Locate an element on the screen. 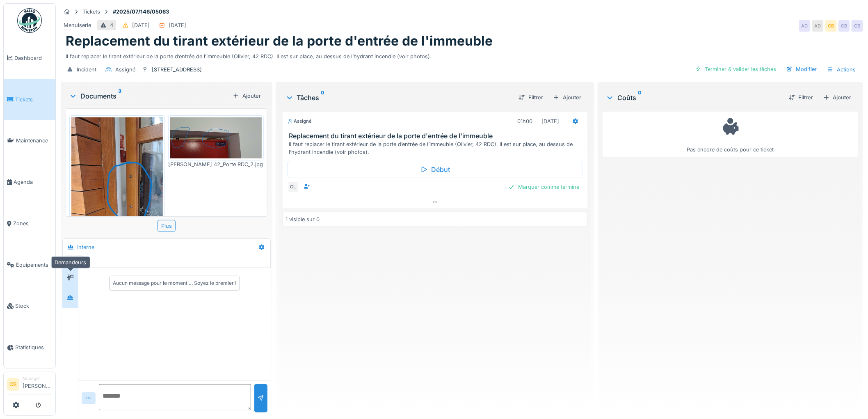 This screenshot has height=419, width=868. a: Statistiques is located at coordinates (29, 347).